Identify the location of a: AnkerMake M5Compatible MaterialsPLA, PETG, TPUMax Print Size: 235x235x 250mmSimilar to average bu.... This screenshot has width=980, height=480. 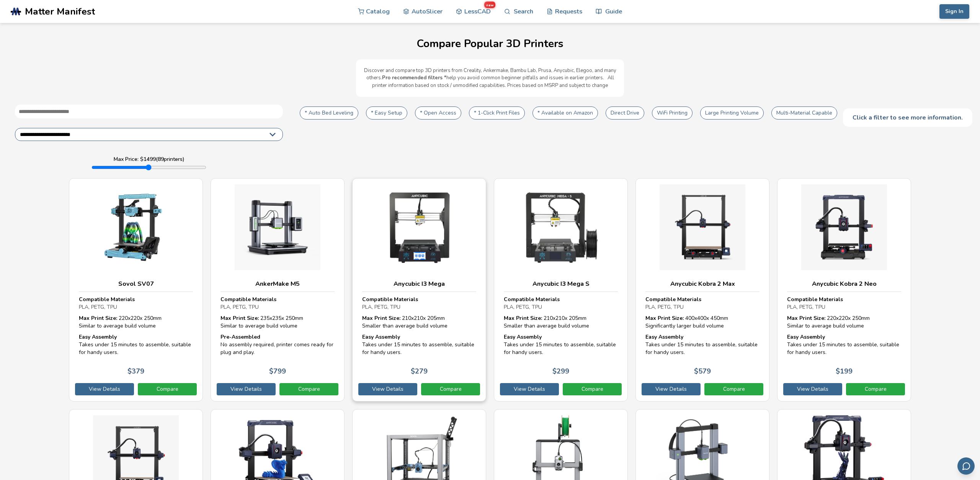
(277, 289).